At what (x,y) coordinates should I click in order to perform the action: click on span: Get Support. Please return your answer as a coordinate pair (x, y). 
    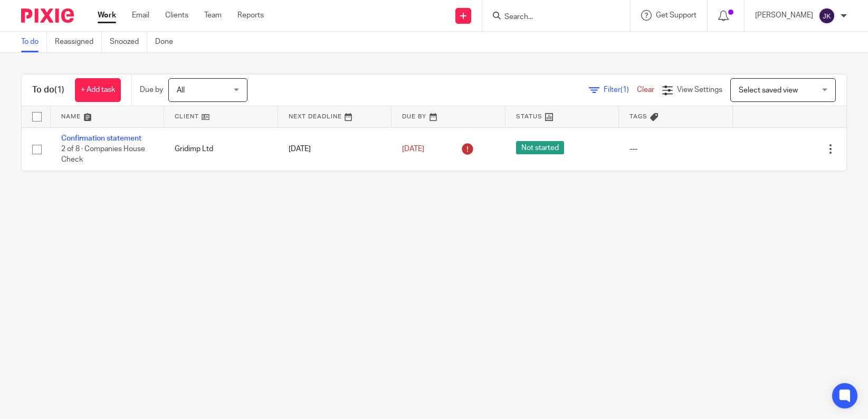
    Looking at the image, I should click on (676, 15).